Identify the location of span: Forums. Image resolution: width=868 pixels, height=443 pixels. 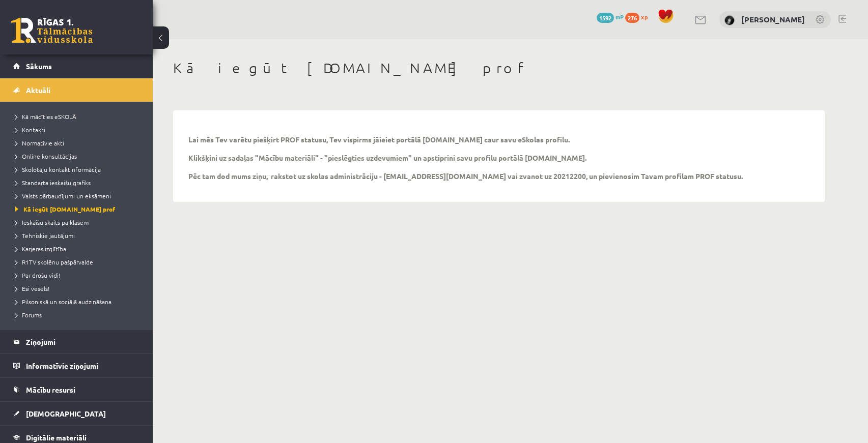
(28, 315).